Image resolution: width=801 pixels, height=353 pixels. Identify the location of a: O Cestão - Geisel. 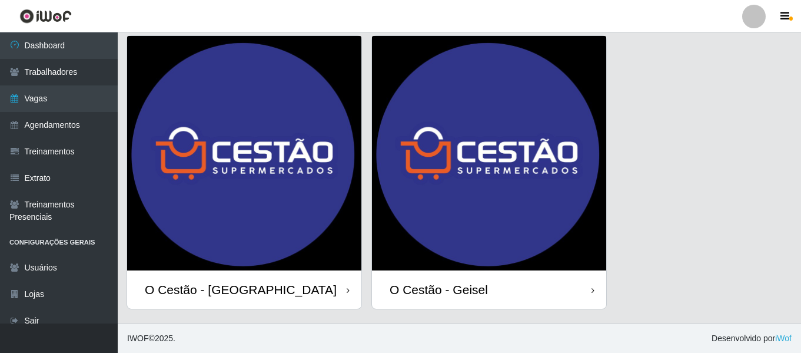
(489, 172).